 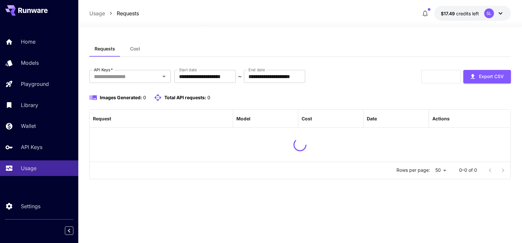 I want to click on div: SL, so click(x=489, y=13).